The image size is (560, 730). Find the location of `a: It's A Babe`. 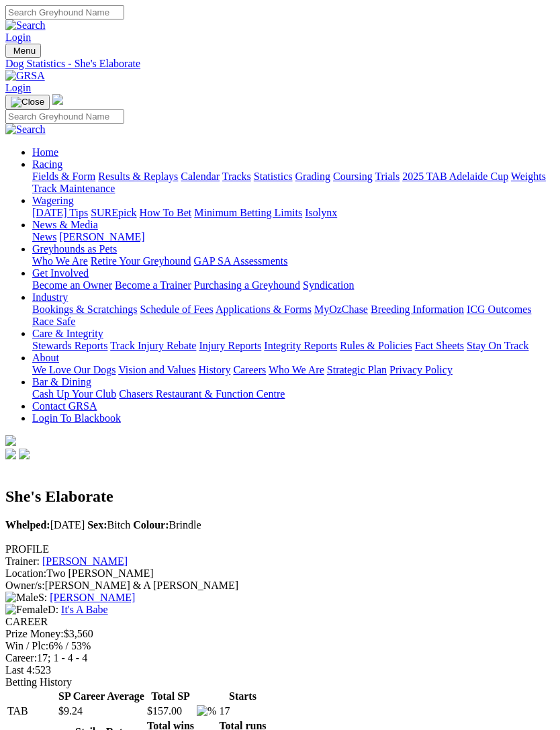

a: It's A Babe is located at coordinates (85, 609).